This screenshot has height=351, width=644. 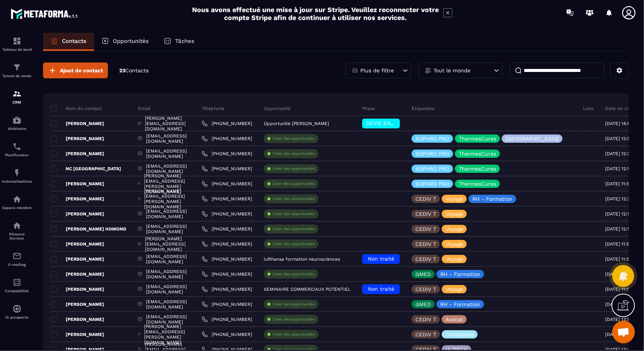 I want to click on p: Avocat, so click(x=454, y=320).